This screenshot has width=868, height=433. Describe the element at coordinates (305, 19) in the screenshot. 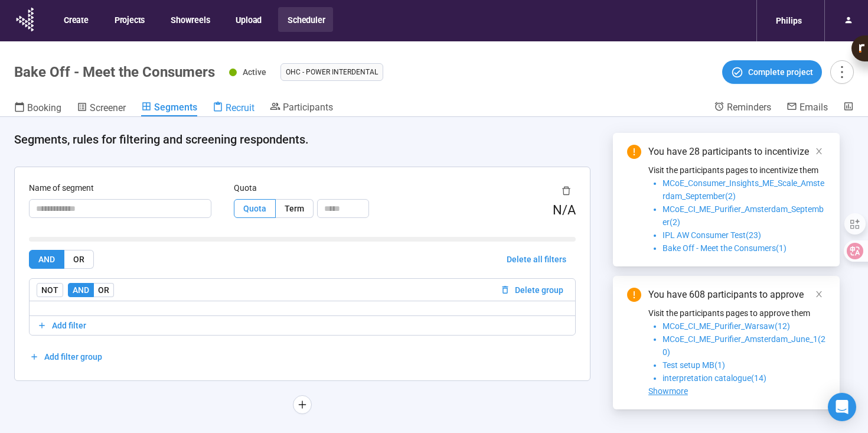

I see `button: Scheduler` at that location.